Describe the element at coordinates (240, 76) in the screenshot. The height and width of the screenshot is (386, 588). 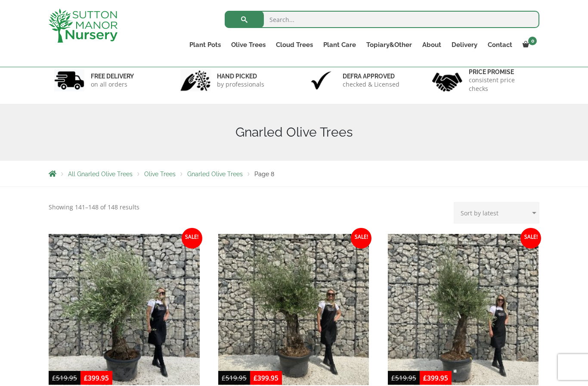
I see `h6: hand picked` at that location.